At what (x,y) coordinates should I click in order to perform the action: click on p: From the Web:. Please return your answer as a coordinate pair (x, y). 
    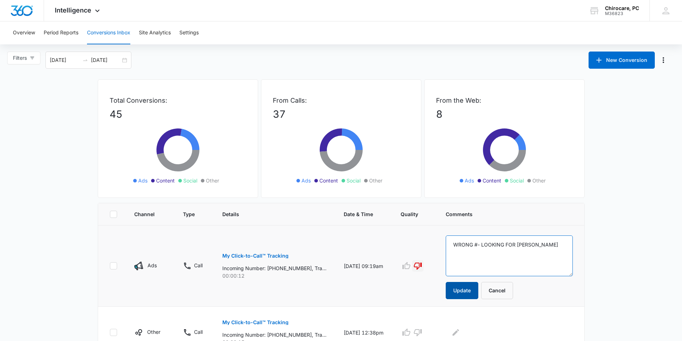
    Looking at the image, I should click on (504, 100).